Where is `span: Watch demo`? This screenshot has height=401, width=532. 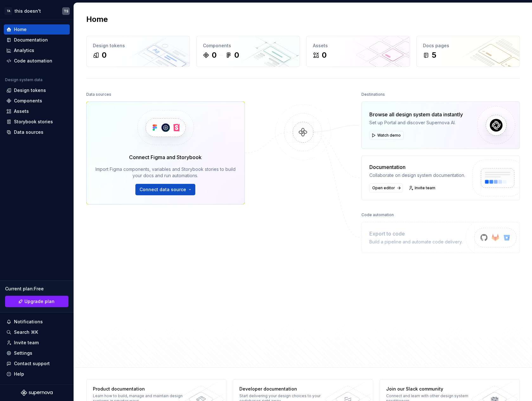
span: Watch demo is located at coordinates (389, 135).